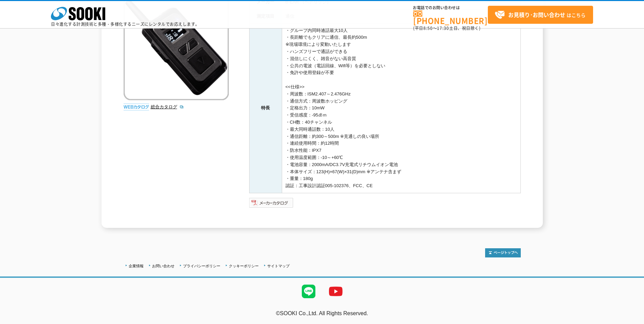  I want to click on a: お見積り･お問い合わせはこちら, so click(540, 15).